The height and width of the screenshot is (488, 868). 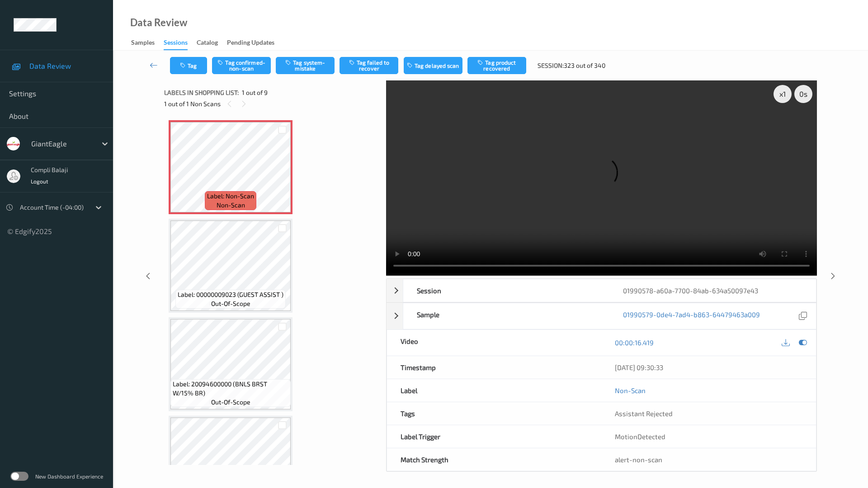 I want to click on div: 1 out of 1 Non Scans, so click(x=272, y=103).